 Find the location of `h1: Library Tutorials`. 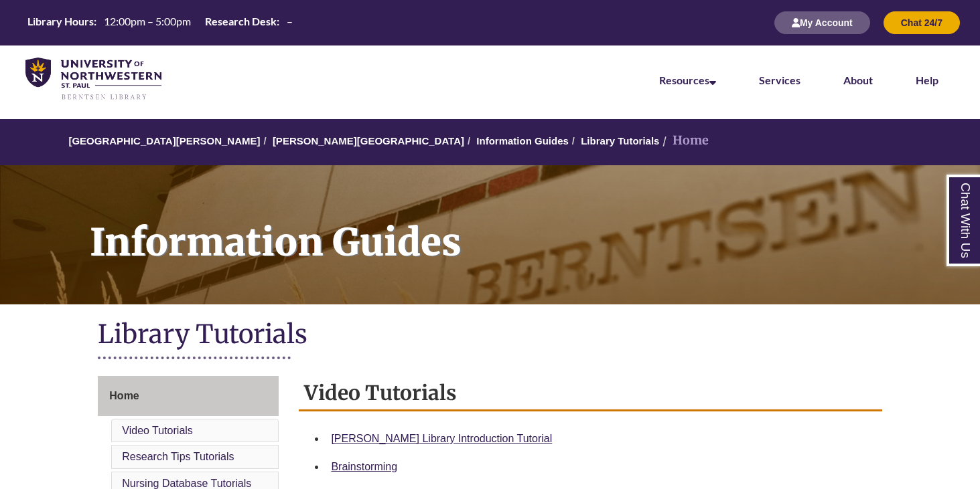

h1: Library Tutorials is located at coordinates (489, 336).